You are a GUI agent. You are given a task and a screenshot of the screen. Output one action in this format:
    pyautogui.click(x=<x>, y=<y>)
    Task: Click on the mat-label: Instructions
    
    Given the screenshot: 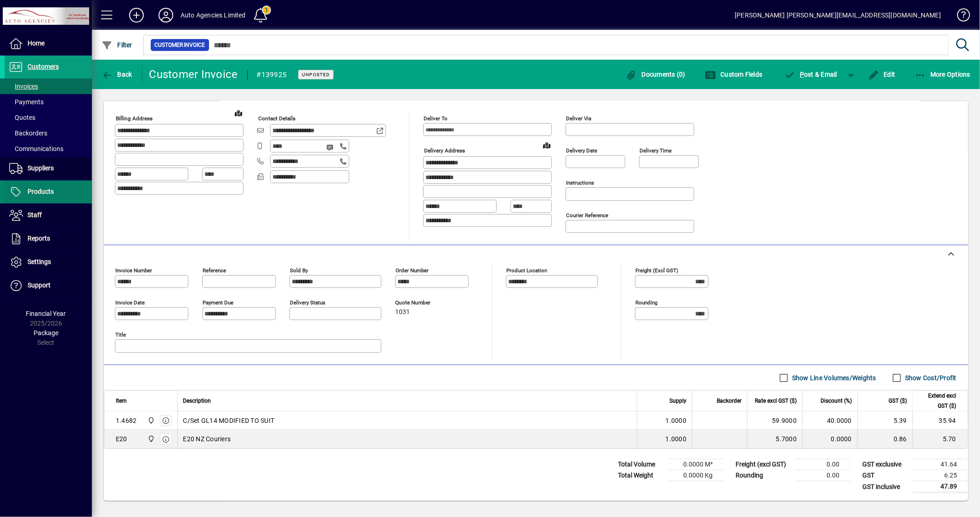 What is the action you would take?
    pyautogui.click(x=580, y=183)
    